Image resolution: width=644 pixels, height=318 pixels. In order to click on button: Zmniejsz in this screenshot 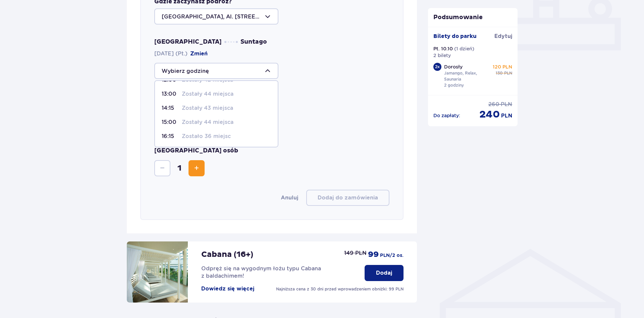, I will do `click(162, 168)`.